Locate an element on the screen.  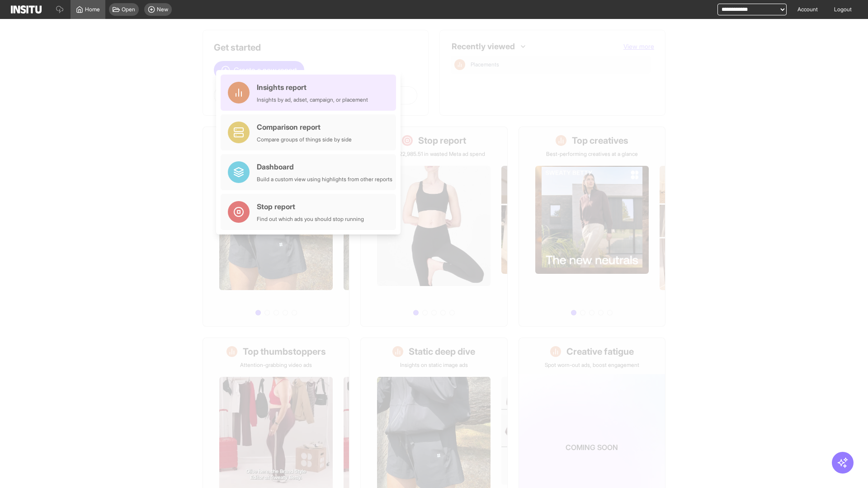
span: New is located at coordinates (163, 10).